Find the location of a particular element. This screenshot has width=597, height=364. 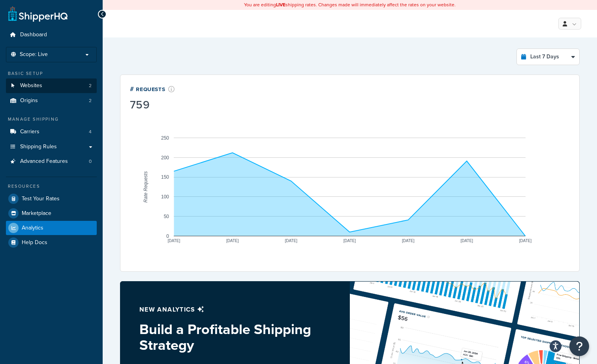

li: Analytics is located at coordinates (51, 228).